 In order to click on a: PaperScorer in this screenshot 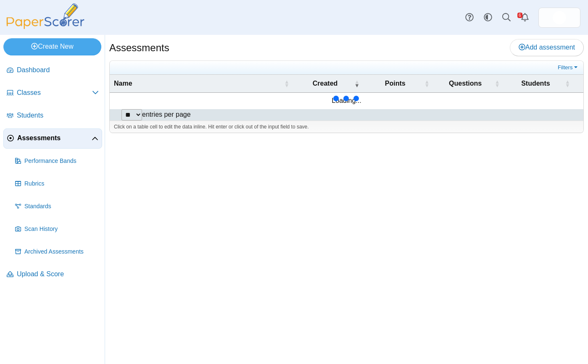, I will do `click(46, 26)`.